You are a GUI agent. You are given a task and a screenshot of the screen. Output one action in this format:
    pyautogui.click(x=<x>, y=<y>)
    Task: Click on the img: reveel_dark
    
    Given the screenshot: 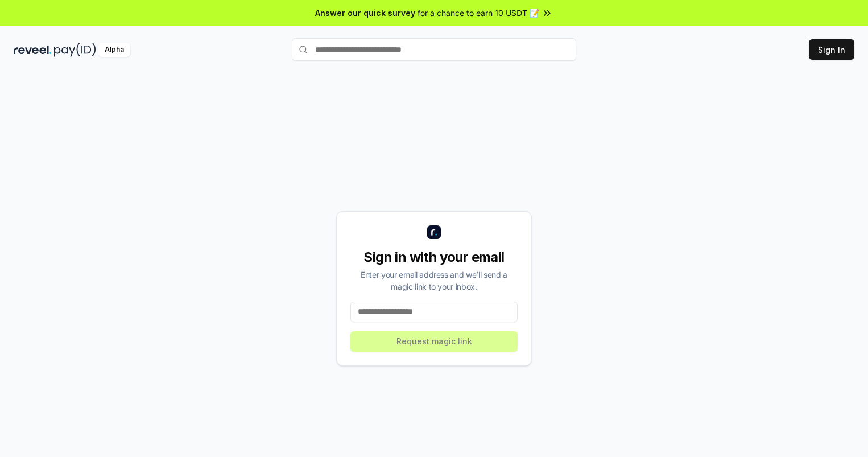 What is the action you would take?
    pyautogui.click(x=32, y=50)
    